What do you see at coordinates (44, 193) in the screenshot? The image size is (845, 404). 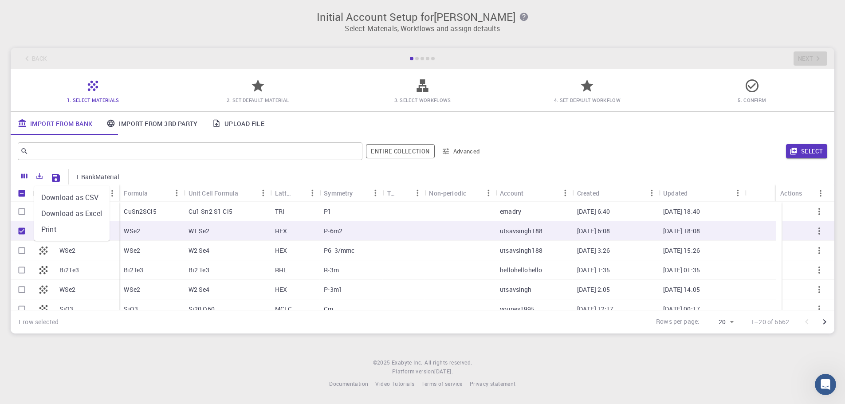 I see `div: Icon` at bounding box center [44, 193].